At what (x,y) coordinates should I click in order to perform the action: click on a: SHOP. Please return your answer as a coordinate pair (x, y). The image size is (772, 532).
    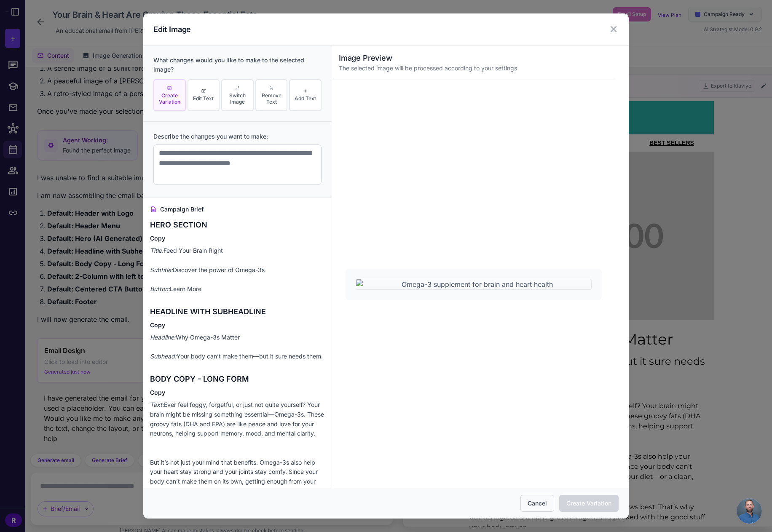
    Looking at the image, I should click on (87, 42).